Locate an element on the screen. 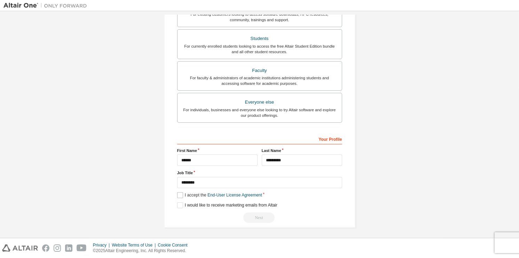  div: For individuals, businesses and everyone else looking to try Altair software and explore our prod... is located at coordinates (260, 113).